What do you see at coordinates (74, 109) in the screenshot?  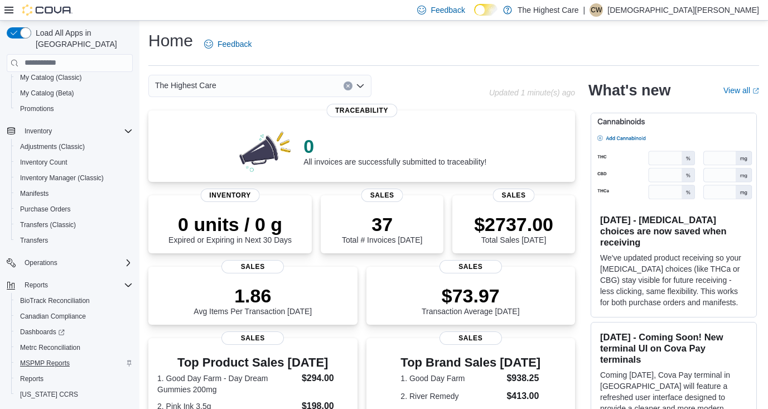 I see `button: Promotions` at bounding box center [74, 109].